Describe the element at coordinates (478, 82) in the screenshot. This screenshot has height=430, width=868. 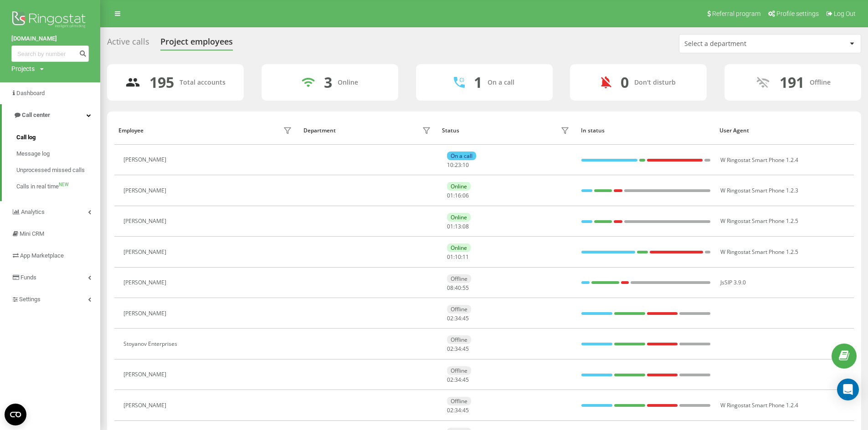
I see `div: 1` at that location.